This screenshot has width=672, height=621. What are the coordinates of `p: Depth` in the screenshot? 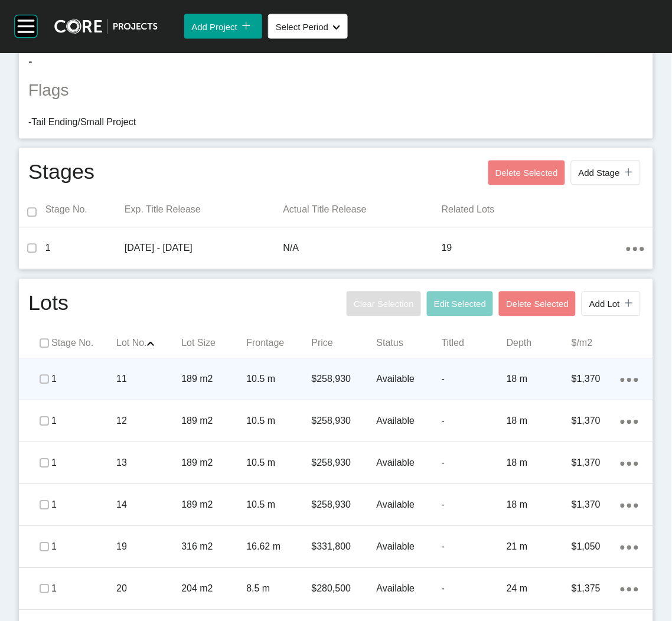 It's located at (539, 344).